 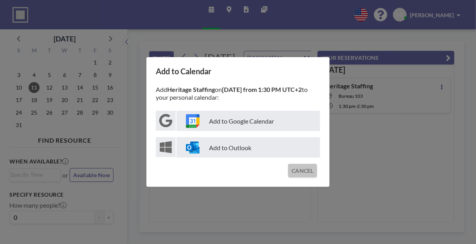 I want to click on p: Add on to your personal calendar:, so click(x=238, y=94).